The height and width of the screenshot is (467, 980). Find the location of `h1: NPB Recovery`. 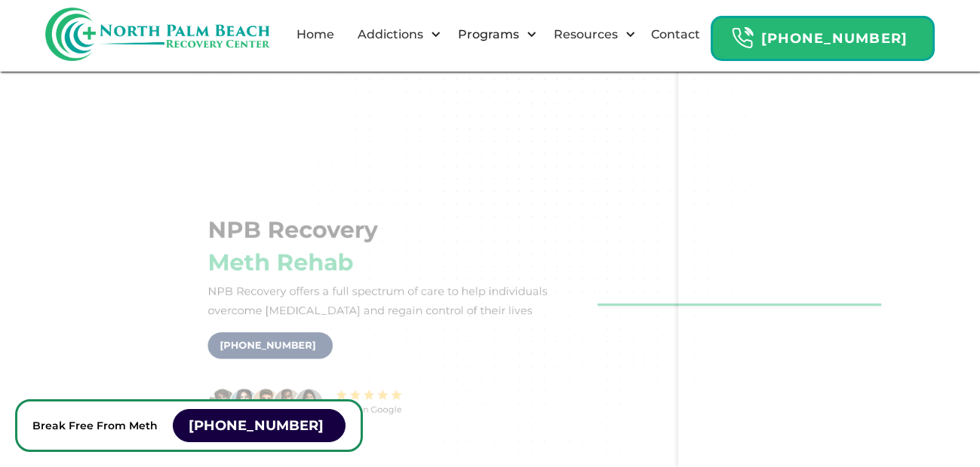

h1: NPB Recovery is located at coordinates (292, 230).